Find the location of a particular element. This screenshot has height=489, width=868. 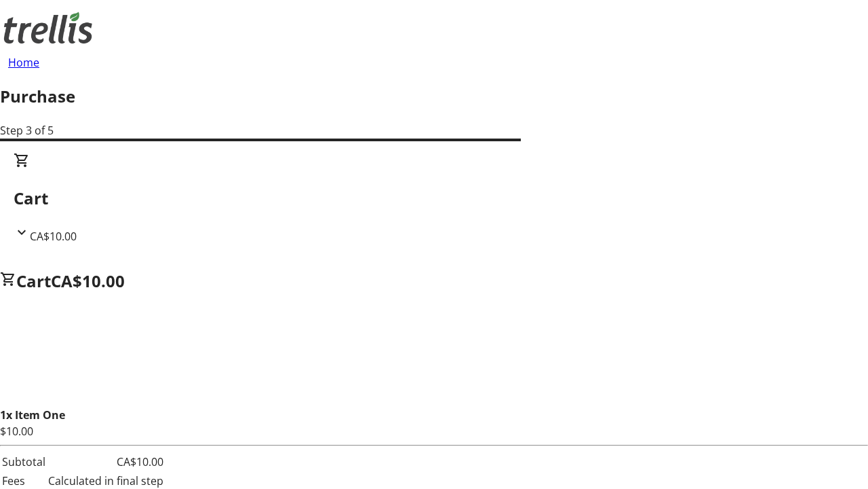

span: Cart is located at coordinates (33, 280).